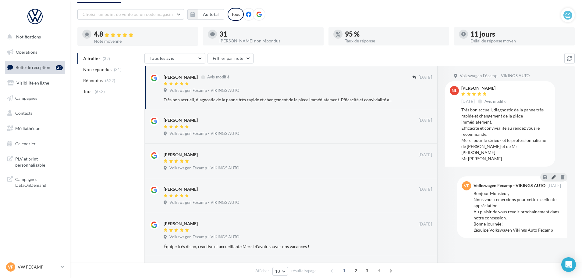 Image resolution: width=582 pixels, height=278 pixels. I want to click on span: Contacts, so click(24, 113).